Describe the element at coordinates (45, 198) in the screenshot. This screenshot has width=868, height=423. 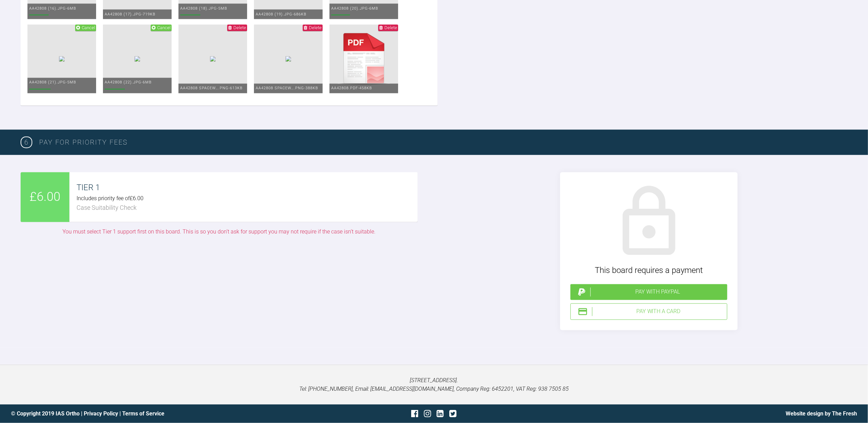
I see `span: £6.00` at that location.